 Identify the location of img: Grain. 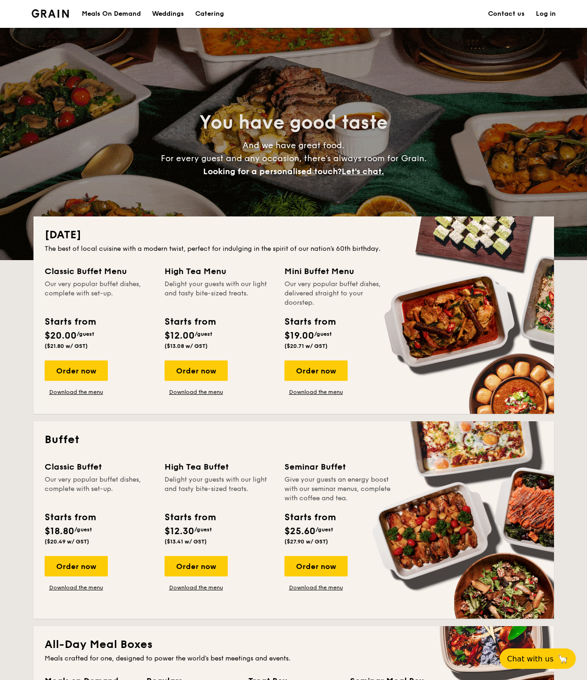
(50, 13).